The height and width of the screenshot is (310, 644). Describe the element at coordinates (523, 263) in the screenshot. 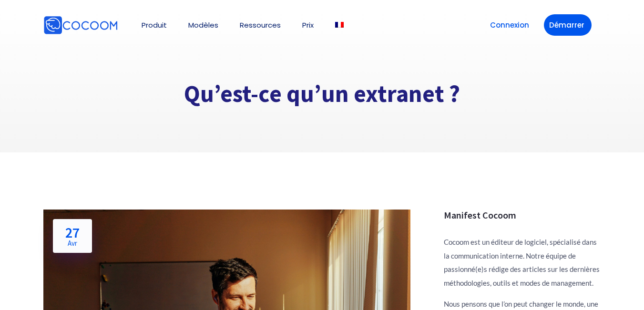

I see `p: Cocoom est un éditeur de logiciel, spécialisé dans la communication interne. Notre équipe de pass...` at that location.